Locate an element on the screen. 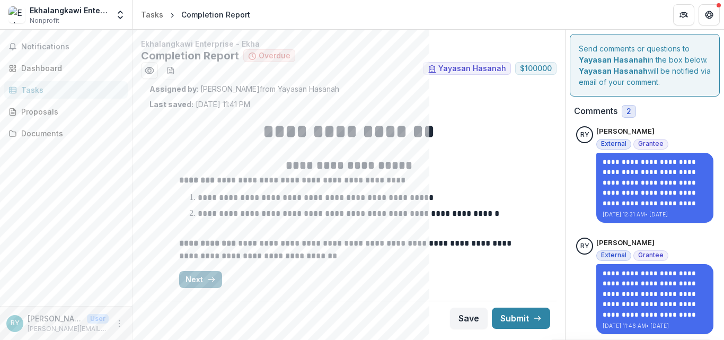 This screenshot has height=340, width=724. div: Dashboard is located at coordinates (70, 68).